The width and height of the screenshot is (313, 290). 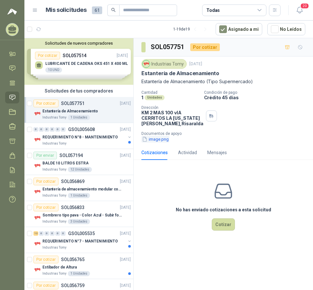 What do you see at coordinates (168, 47) in the screenshot?
I see `h3: SOL057751` at bounding box center [168, 47].